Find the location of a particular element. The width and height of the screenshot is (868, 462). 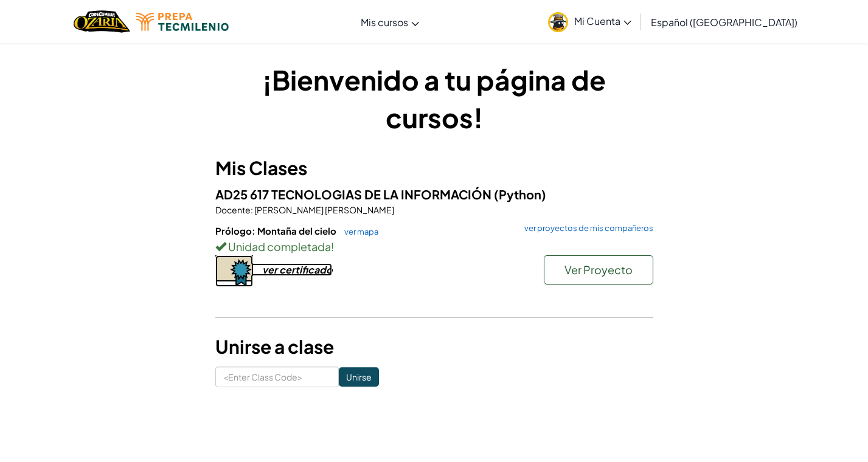

span: Prólogo: Montaña del cielo is located at coordinates (277, 231).